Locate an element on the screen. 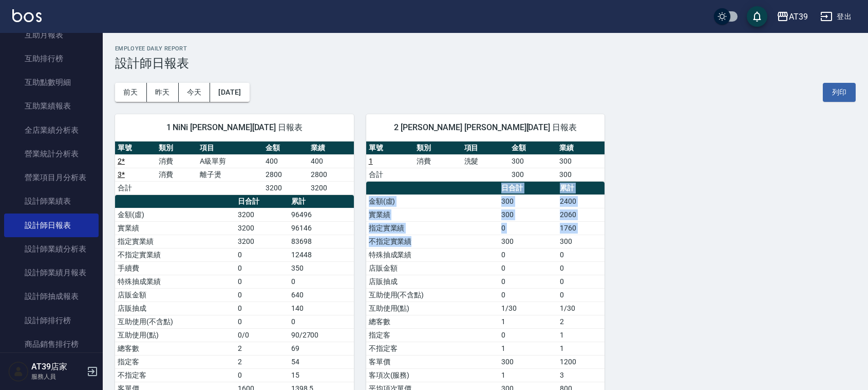 The height and width of the screenshot is (390, 868). th: 金額 is located at coordinates (285, 148).